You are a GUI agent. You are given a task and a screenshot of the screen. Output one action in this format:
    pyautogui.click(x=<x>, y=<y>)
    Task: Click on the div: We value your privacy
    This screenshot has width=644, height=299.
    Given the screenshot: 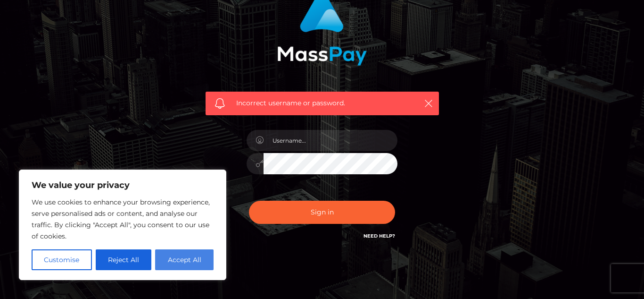 What is the action you would take?
    pyautogui.click(x=123, y=225)
    